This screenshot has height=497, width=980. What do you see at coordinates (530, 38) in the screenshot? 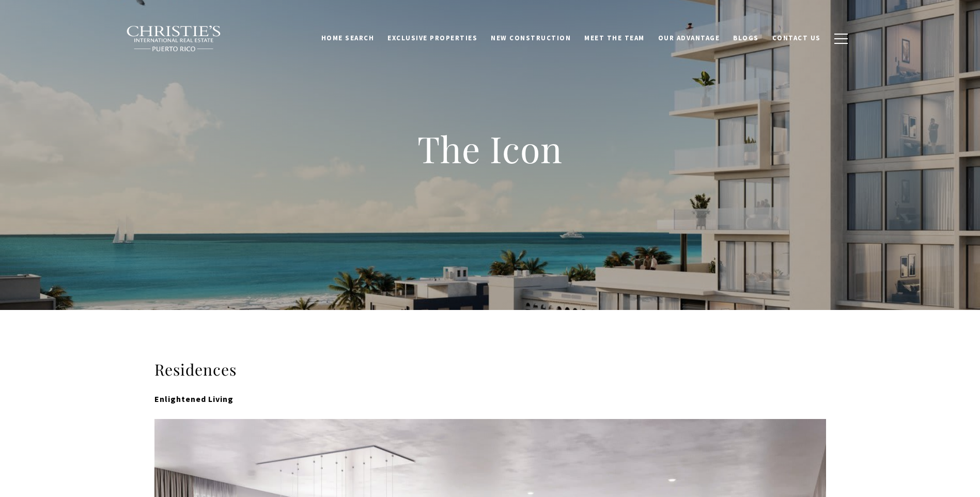
I see `span: New Construction` at bounding box center [530, 38].